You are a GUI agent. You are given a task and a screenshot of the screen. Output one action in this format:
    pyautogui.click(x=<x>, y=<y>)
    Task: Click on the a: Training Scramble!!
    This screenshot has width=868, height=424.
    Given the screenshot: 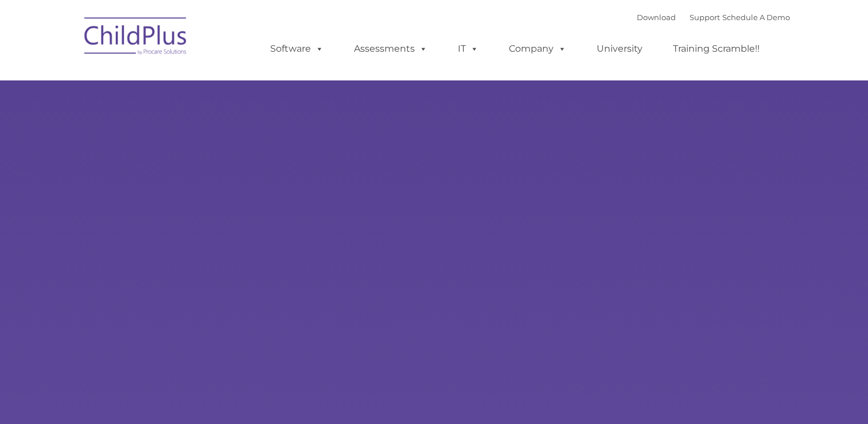 What is the action you would take?
    pyautogui.click(x=716, y=49)
    